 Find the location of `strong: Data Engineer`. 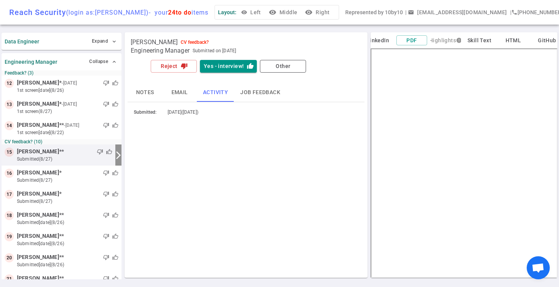

strong: Data Engineer is located at coordinates (22, 42).